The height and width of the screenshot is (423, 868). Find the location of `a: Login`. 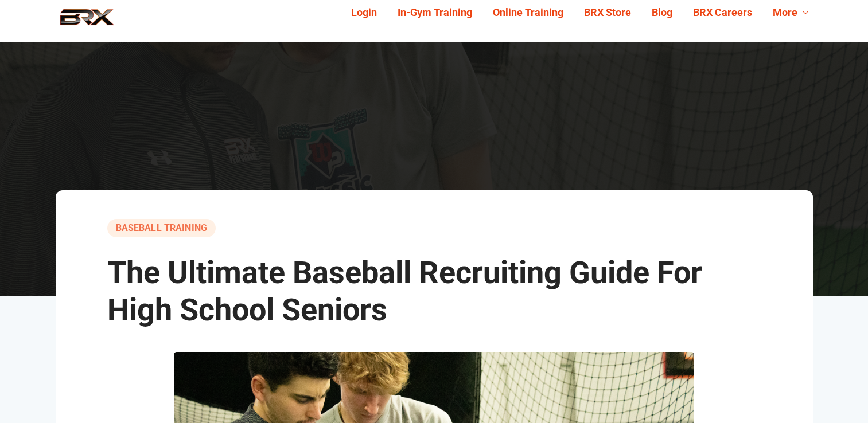

a: Login is located at coordinates (364, 12).